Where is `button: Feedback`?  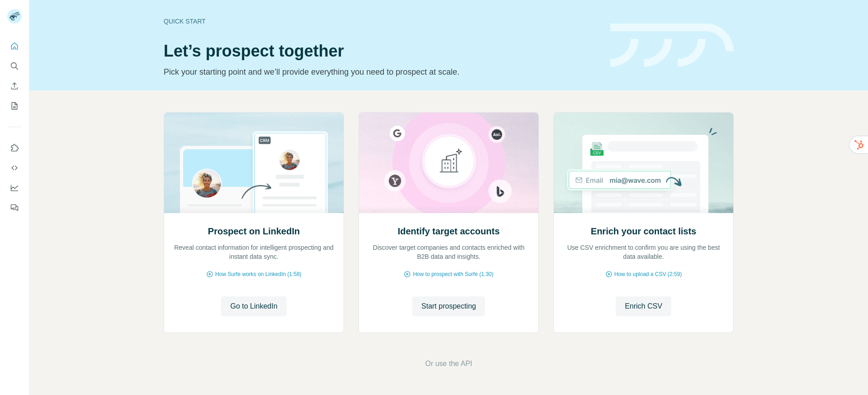
button: Feedback is located at coordinates (15, 208).